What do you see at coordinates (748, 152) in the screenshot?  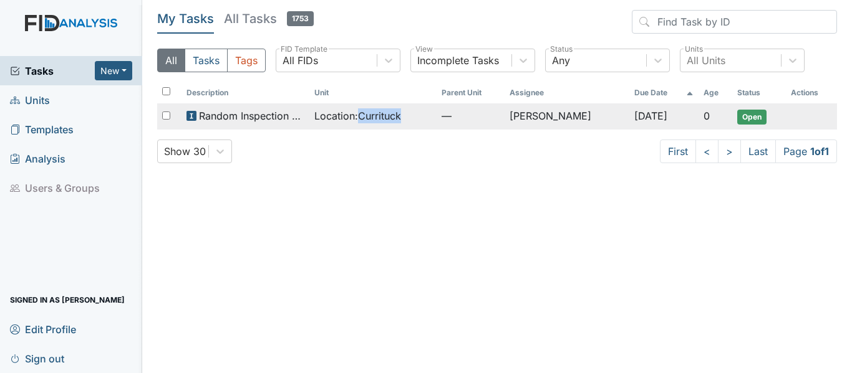 I see `nav: task-pagination` at bounding box center [748, 152].